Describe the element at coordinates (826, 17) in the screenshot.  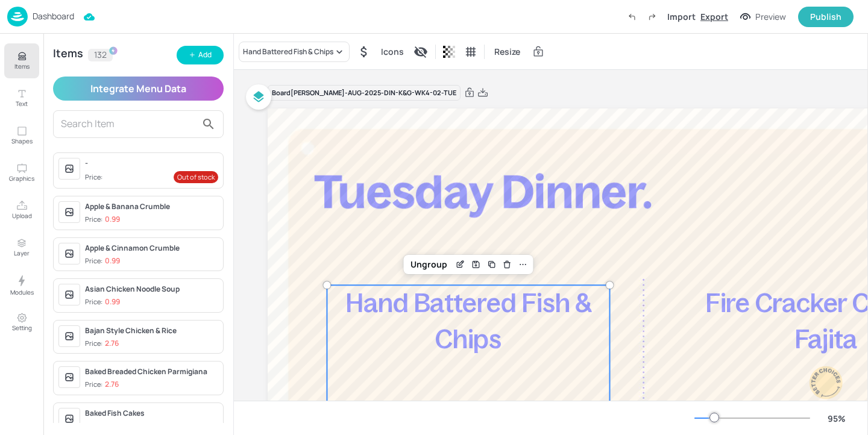
I see `button: Publish` at that location.